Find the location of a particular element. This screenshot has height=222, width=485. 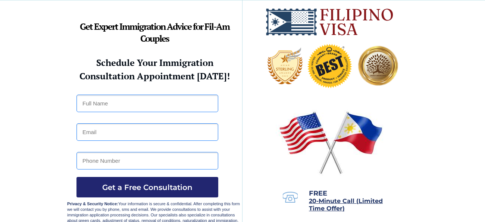

input: Full Name is located at coordinates (147, 103).